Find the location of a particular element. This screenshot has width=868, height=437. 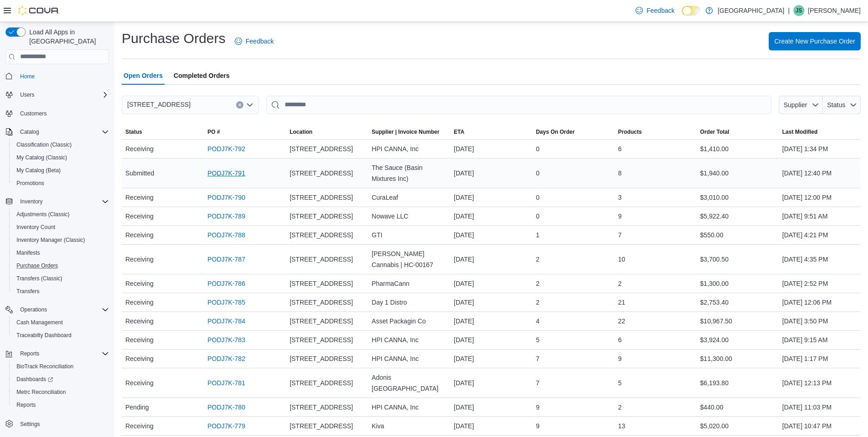

input: This is a search bar. After typing your query, hit enter to filter the results lower in the page. is located at coordinates (519, 105).